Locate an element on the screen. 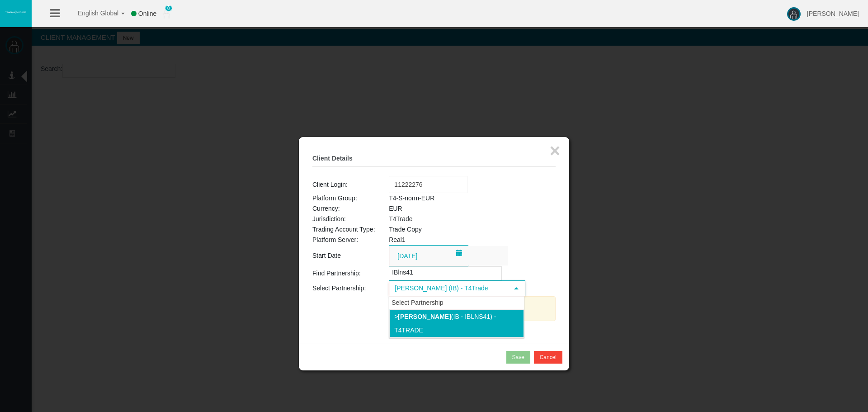 The width and height of the screenshot is (868, 412). img: user-image is located at coordinates (794, 14).